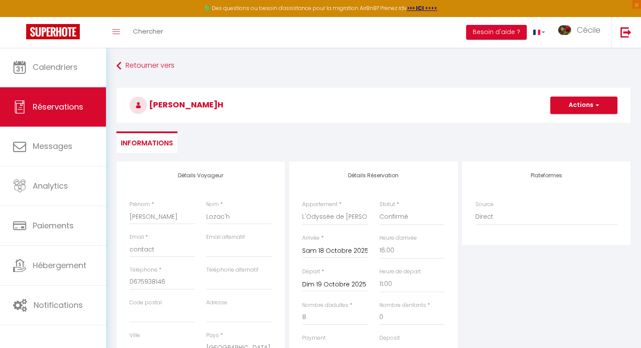 Image resolution: width=641 pixels, height=348 pixels. I want to click on label: Heure de départ, so click(400, 271).